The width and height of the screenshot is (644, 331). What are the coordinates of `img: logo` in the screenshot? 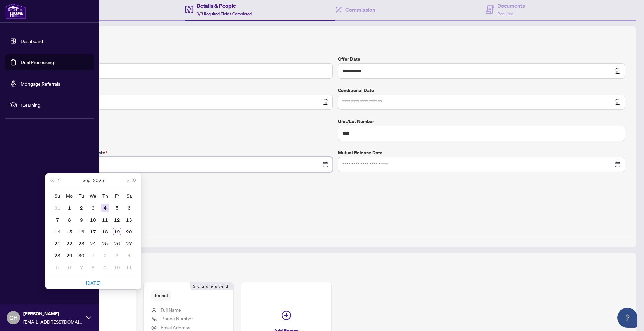 It's located at (15, 11).